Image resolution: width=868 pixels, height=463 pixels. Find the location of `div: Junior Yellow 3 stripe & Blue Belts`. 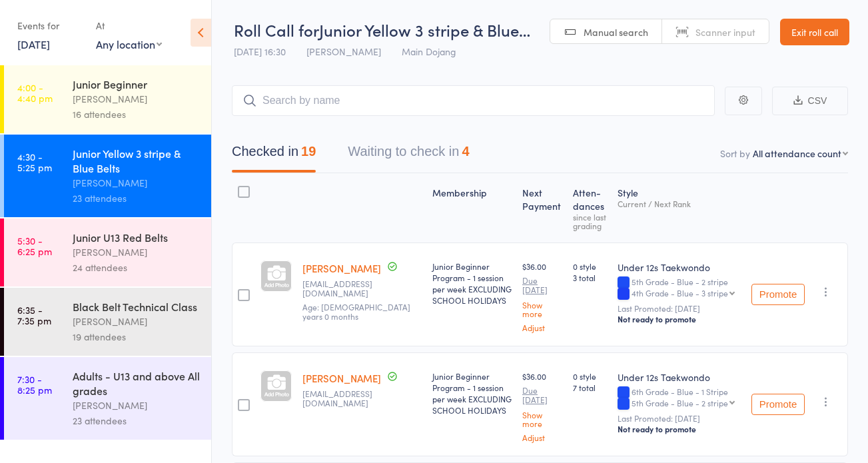

div: Junior Yellow 3 stripe & Blue Belts is located at coordinates (136, 160).